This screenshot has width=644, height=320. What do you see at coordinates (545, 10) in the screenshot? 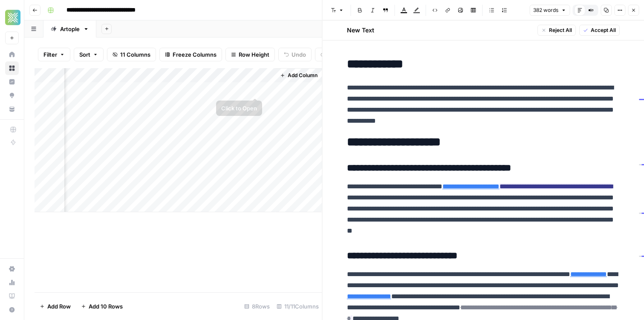
I see `span: 382 words` at bounding box center [545, 10].